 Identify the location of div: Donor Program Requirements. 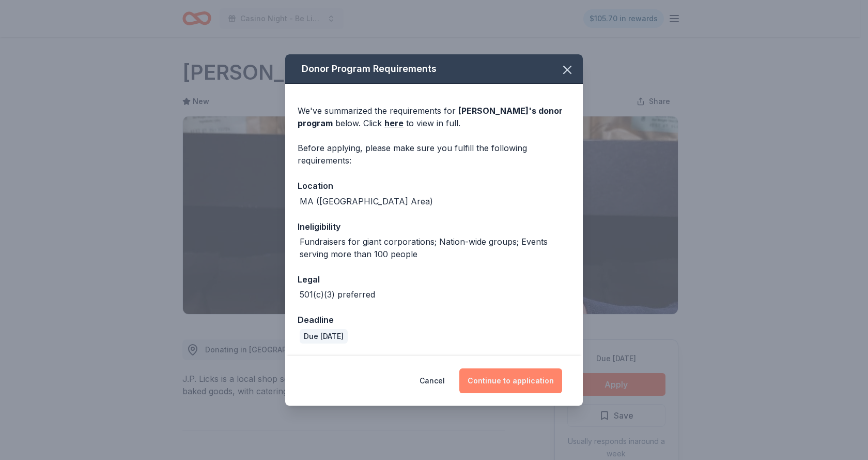
(434, 69).